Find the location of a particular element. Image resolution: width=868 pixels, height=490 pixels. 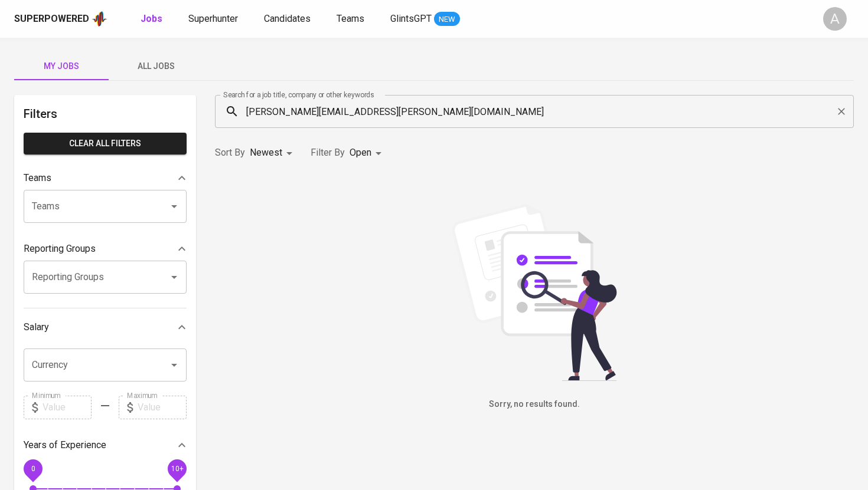

button: Clear All filters is located at coordinates (105, 143).